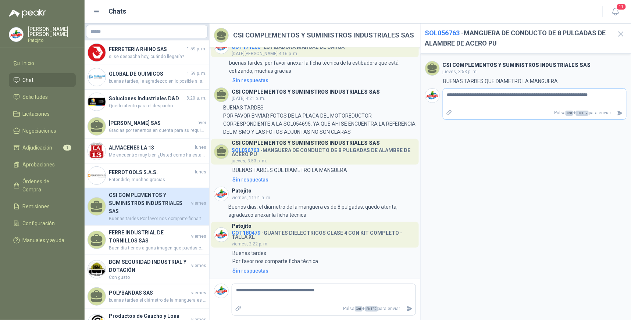 The width and height of the screenshot is (631, 320). What do you see at coordinates (46, 186) in the screenshot?
I see `span: Órdenes de Compra` at bounding box center [46, 186].